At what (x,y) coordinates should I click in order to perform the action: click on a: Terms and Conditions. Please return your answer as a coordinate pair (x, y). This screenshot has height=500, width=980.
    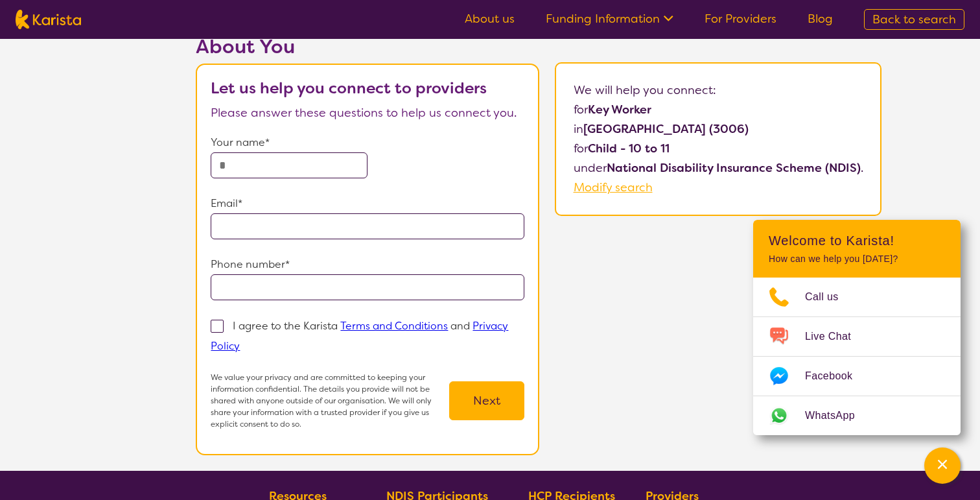
    Looking at the image, I should click on (394, 326).